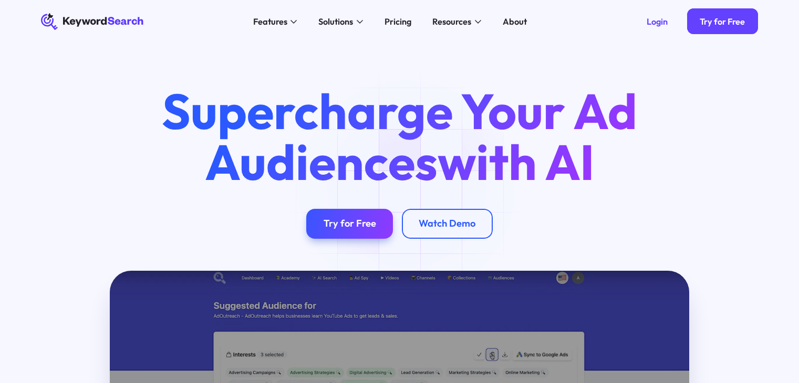 This screenshot has height=383, width=799. What do you see at coordinates (399, 137) in the screenshot?
I see `h1: Supercharge Your Ad Audiences` at bounding box center [399, 137].